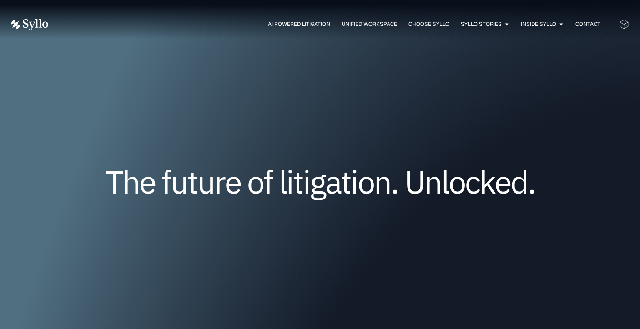 The width and height of the screenshot is (640, 329). Describe the element at coordinates (299, 24) in the screenshot. I see `span: AI Powered Litigation` at that location.